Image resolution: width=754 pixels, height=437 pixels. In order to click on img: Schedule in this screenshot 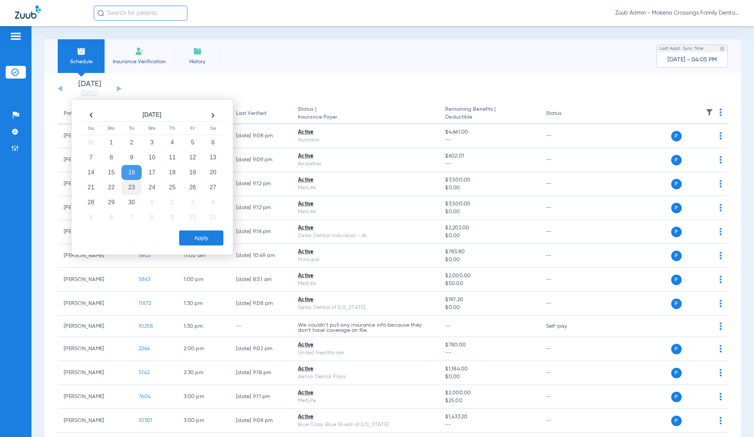, I will do `click(81, 51)`.